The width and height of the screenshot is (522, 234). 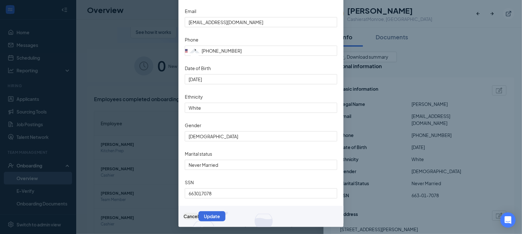 I want to click on label: Email, so click(x=190, y=11).